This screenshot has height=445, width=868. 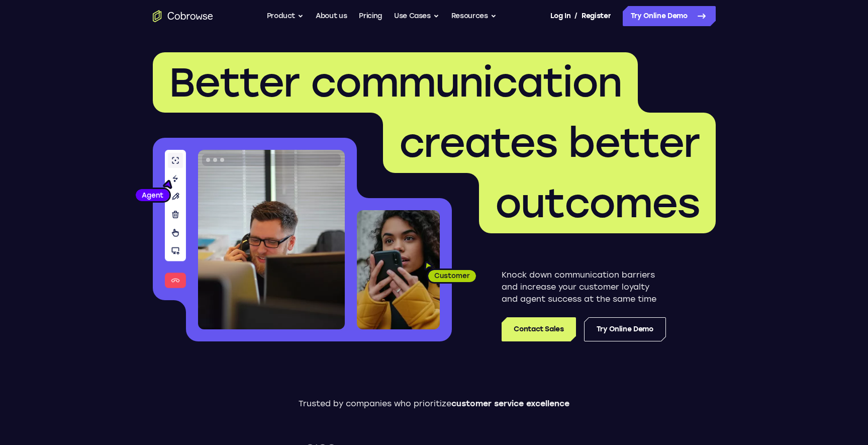 I want to click on span: customer service excellence, so click(x=510, y=403).